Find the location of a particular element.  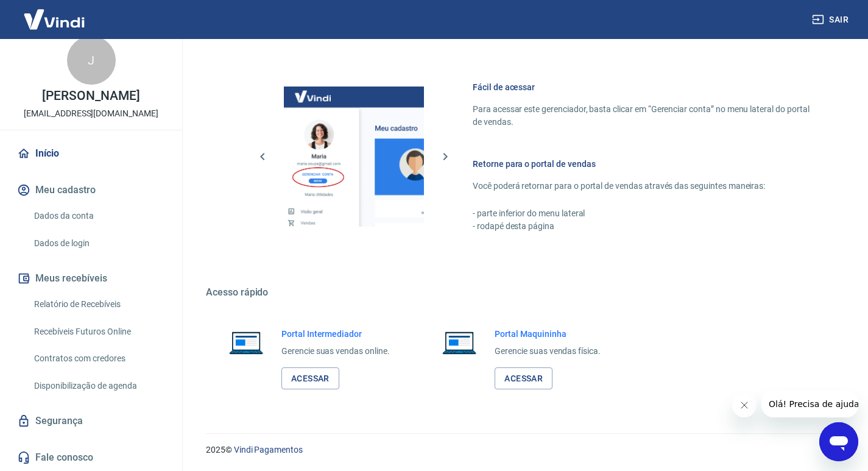

a: Segurança is located at coordinates (91, 421).